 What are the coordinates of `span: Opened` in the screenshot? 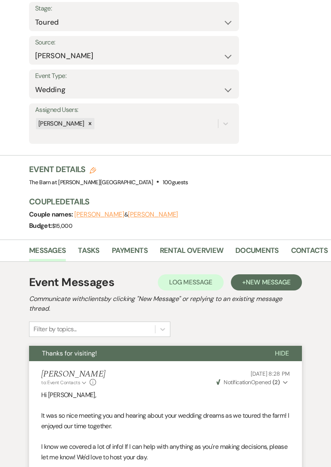 It's located at (248, 382).